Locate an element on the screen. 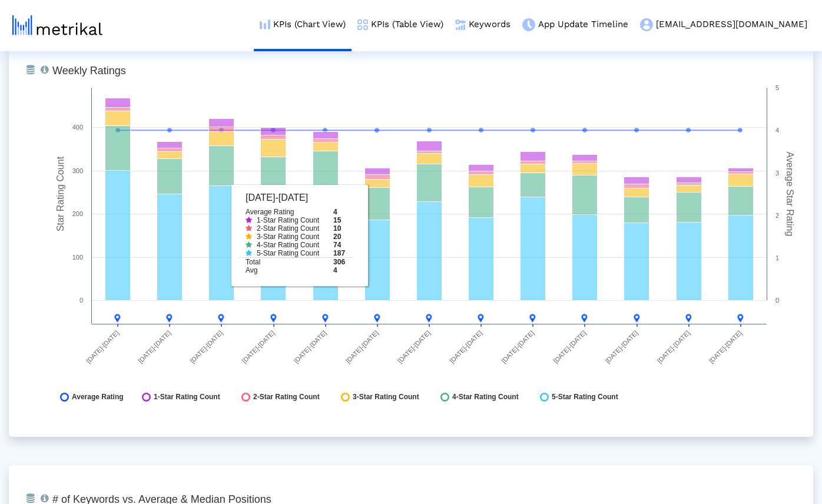  text: 200 is located at coordinates (78, 214).